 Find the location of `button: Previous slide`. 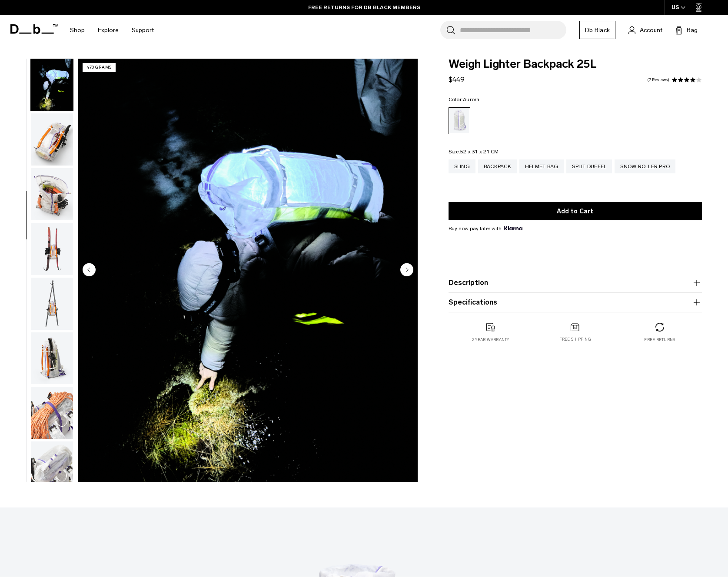

button: Previous slide is located at coordinates (89, 270).